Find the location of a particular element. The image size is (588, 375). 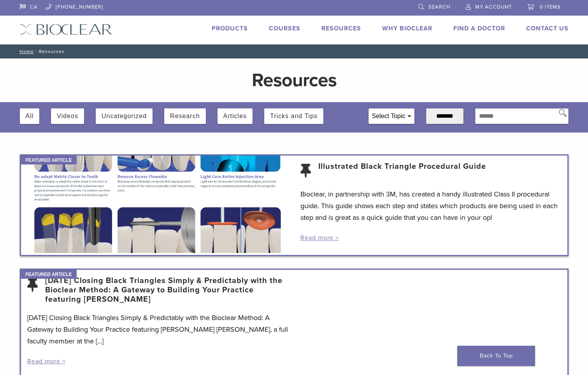

div: Select Topic is located at coordinates (392, 116).